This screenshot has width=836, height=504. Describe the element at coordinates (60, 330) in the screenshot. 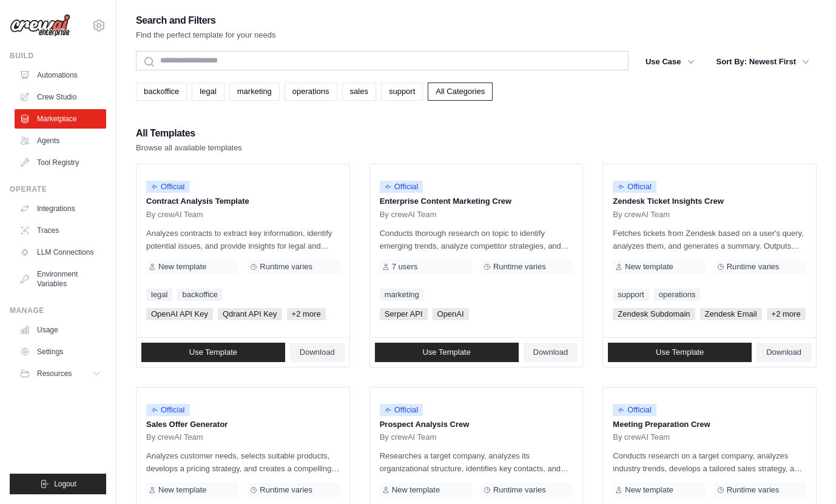

I see `a: Usage` at that location.